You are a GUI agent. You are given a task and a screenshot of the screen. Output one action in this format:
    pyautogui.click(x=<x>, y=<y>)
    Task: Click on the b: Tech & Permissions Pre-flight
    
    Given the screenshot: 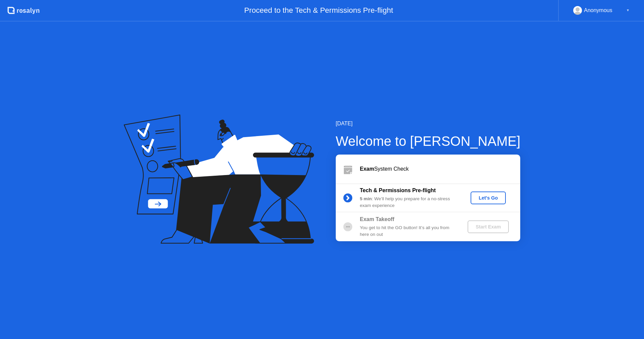 What is the action you would take?
    pyautogui.click(x=398, y=190)
    